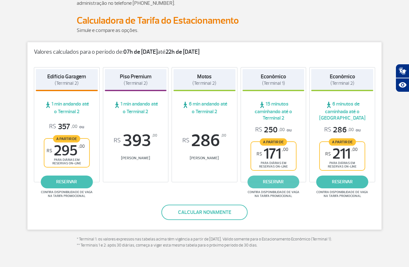 This screenshot has width=409, height=267. I want to click on strong: Motos, so click(204, 76).